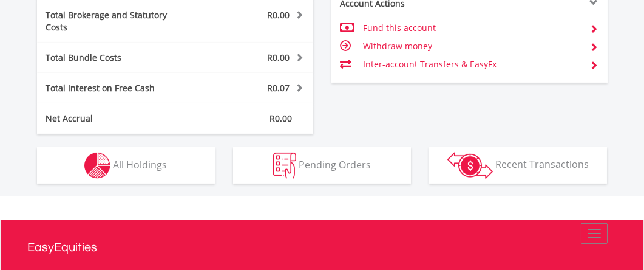  What do you see at coordinates (474, 28) in the screenshot?
I see `td: Fund this account` at bounding box center [474, 28].